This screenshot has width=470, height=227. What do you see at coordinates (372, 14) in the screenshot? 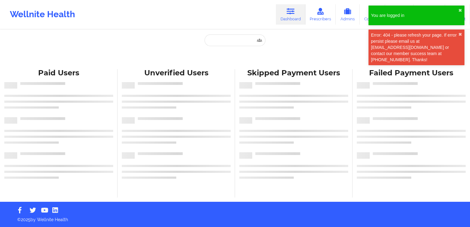
I see `a: Coaches` at bounding box center [372, 14].